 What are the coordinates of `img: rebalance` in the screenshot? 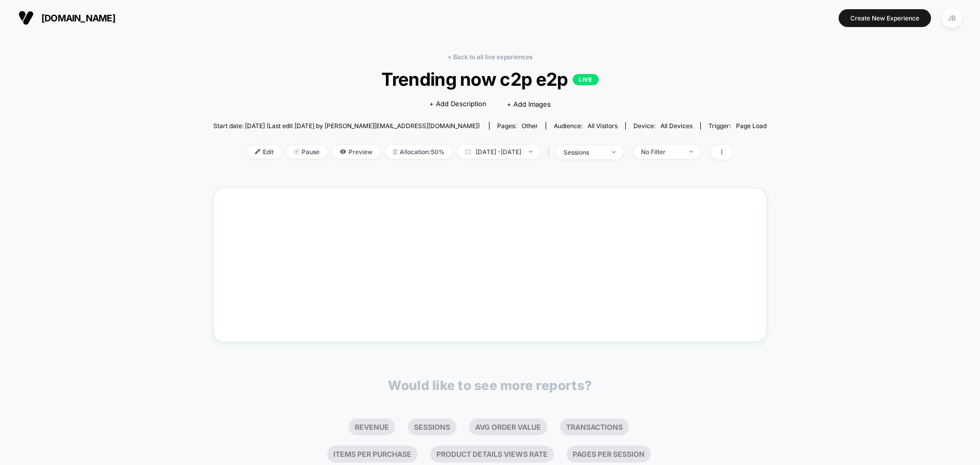 It's located at (395, 151).